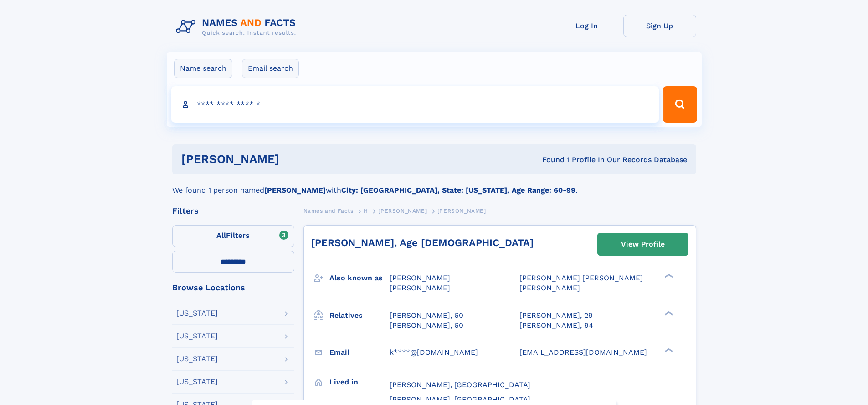  Describe the element at coordinates (233, 288) in the screenshot. I see `div: Browse Locations` at that location.